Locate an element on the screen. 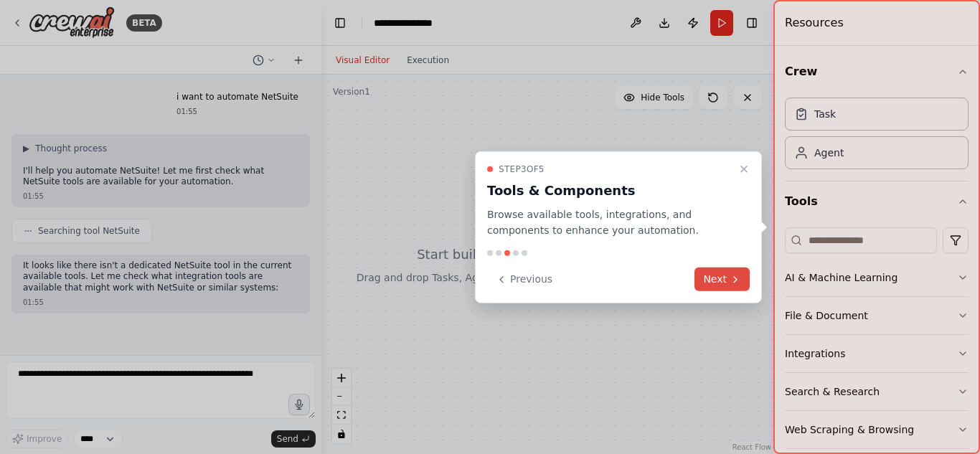  button: Previous is located at coordinates (524, 279).